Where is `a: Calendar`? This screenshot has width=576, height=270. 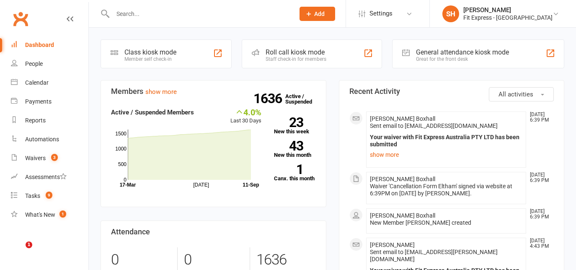 a: Calendar is located at coordinates (49, 83).